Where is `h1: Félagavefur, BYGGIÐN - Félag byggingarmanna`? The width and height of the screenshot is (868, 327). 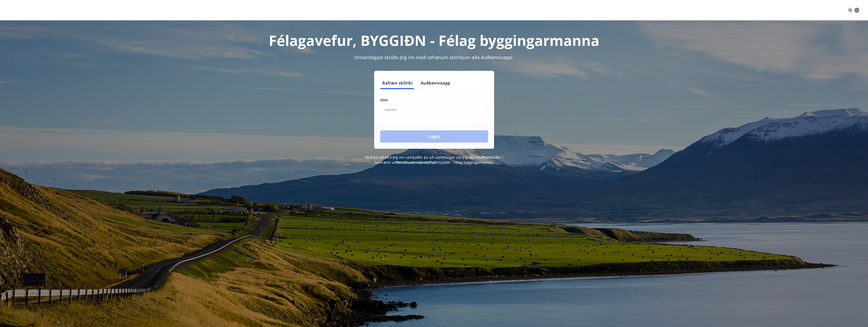 h1: Félagavefur, BYGGIÐN - Félag byggingarmanna is located at coordinates (434, 40).